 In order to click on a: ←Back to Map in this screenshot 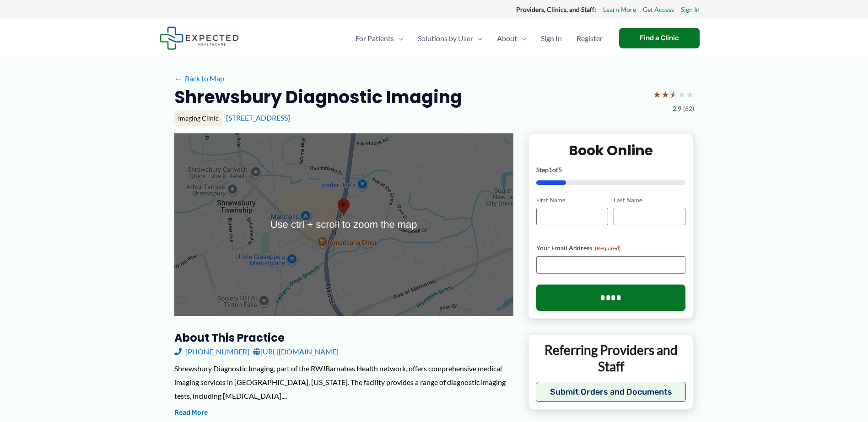, I will do `click(199, 79)`.